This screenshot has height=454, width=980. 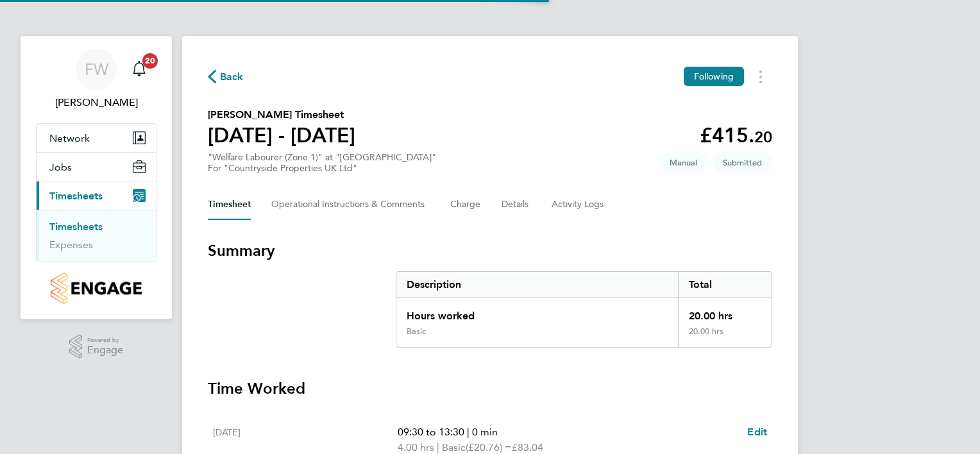 What do you see at coordinates (69, 138) in the screenshot?
I see `span: Network` at bounding box center [69, 138].